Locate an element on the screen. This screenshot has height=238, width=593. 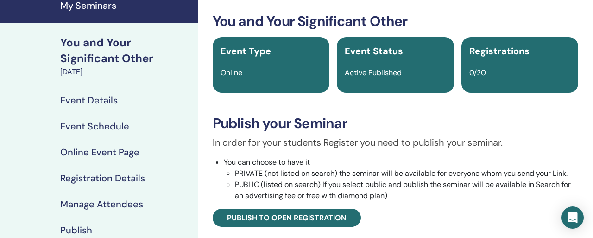
div: You and Your Significant Other is located at coordinates (126, 50).